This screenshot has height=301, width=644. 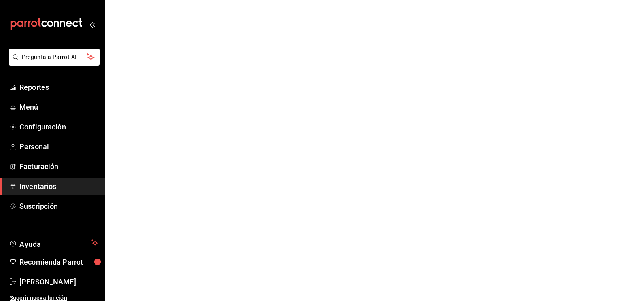 What do you see at coordinates (59, 87) in the screenshot?
I see `span: Reportes` at bounding box center [59, 87].